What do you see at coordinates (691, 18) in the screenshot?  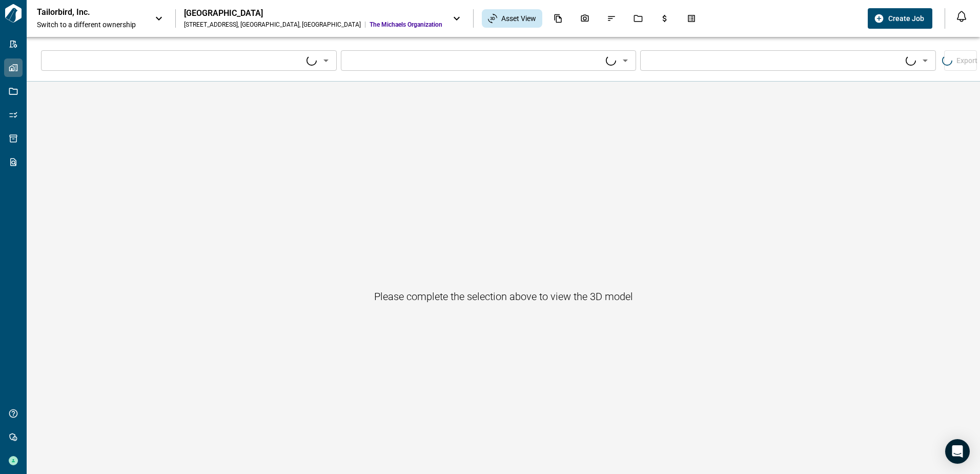 I see `div: Takeoff Center` at bounding box center [691, 18].